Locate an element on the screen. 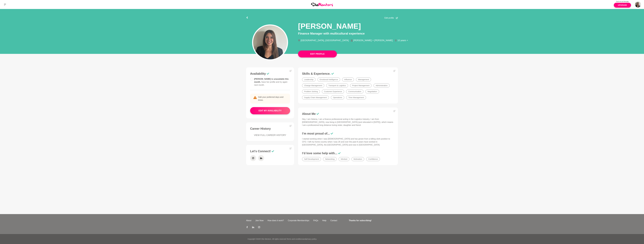 The image size is (644, 244). li: 10 years + is located at coordinates (403, 40).